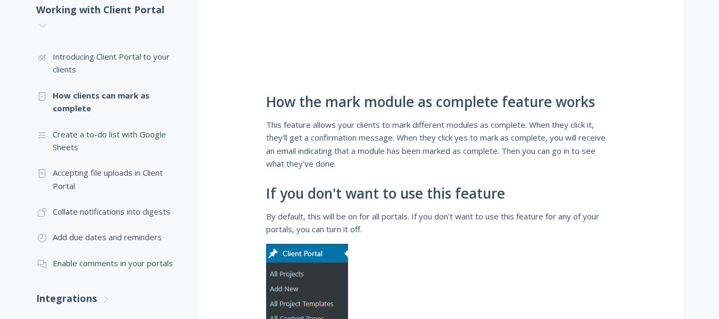 Image resolution: width=719 pixels, height=319 pixels. I want to click on a: Accepting file uploads in Client Portal, so click(106, 179).